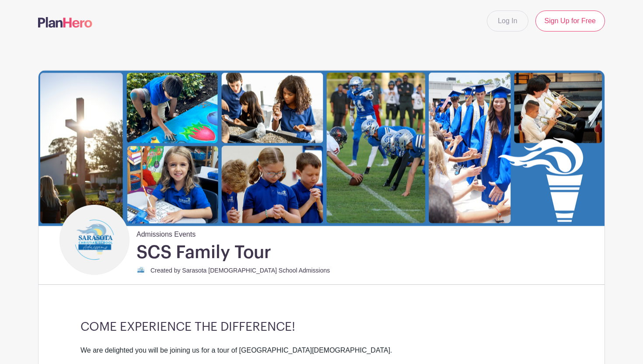 This screenshot has width=643, height=364. What do you see at coordinates (65, 22) in the screenshot?
I see `img: logo-507f7623f17ff9eddc593b1ce0a138ce2505c220e1c5a4e2b4648c50719b7d32.svg` at bounding box center [65, 22].